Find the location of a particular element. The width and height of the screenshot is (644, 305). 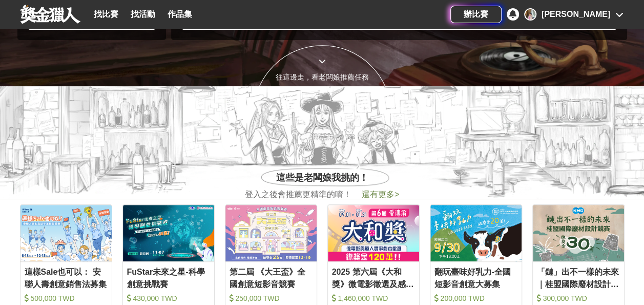

div: 430,000 TWD is located at coordinates (169, 298).